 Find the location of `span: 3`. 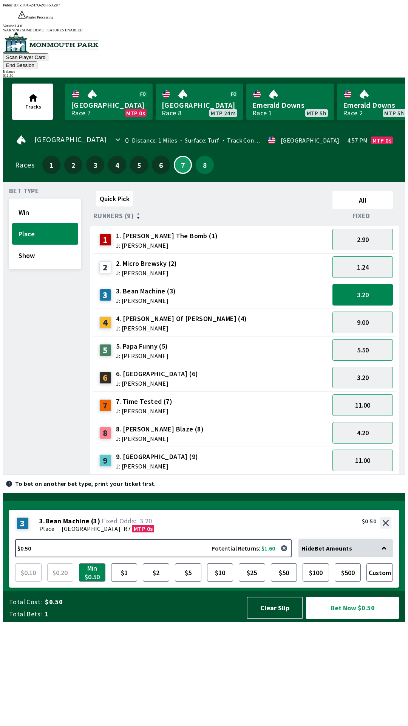

span: 3 is located at coordinates (95, 165).